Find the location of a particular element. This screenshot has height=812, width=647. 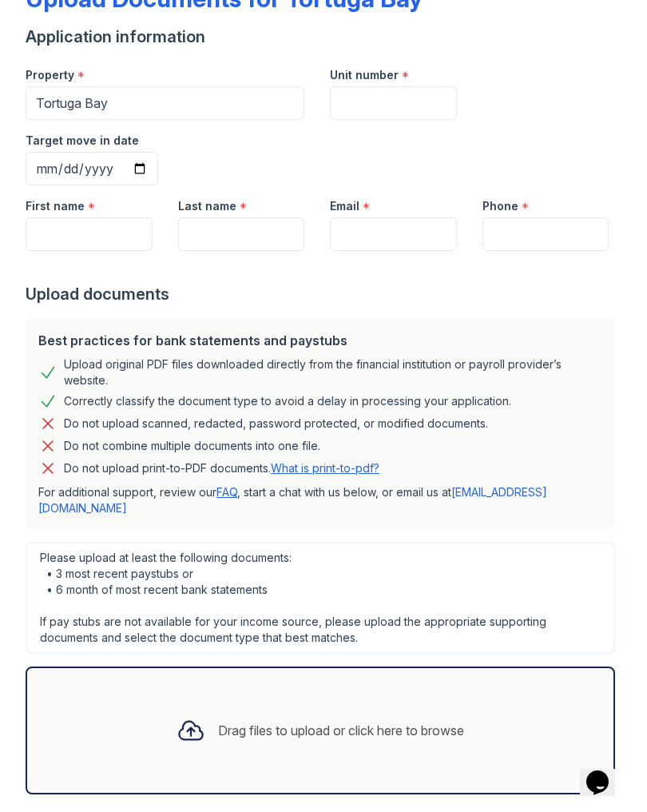

label: Last name is located at coordinates (207, 206).